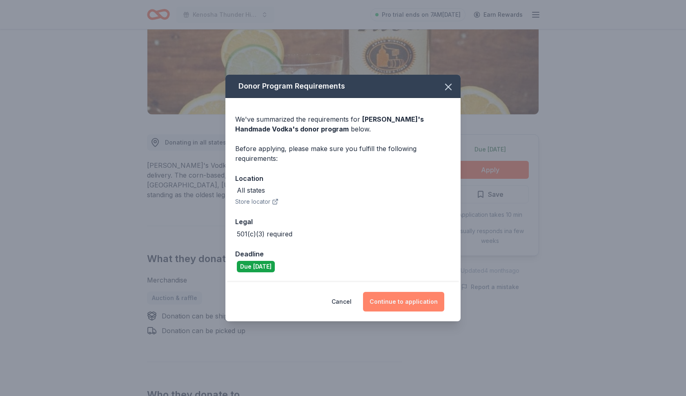 The width and height of the screenshot is (686, 396). Describe the element at coordinates (343, 124) in the screenshot. I see `div: We've summarized the requirements for below.` at that location.